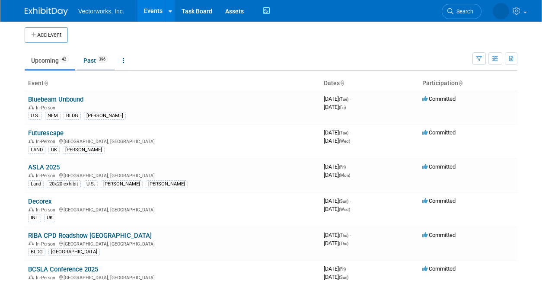  I want to click on a: Futurescape, so click(46, 133).